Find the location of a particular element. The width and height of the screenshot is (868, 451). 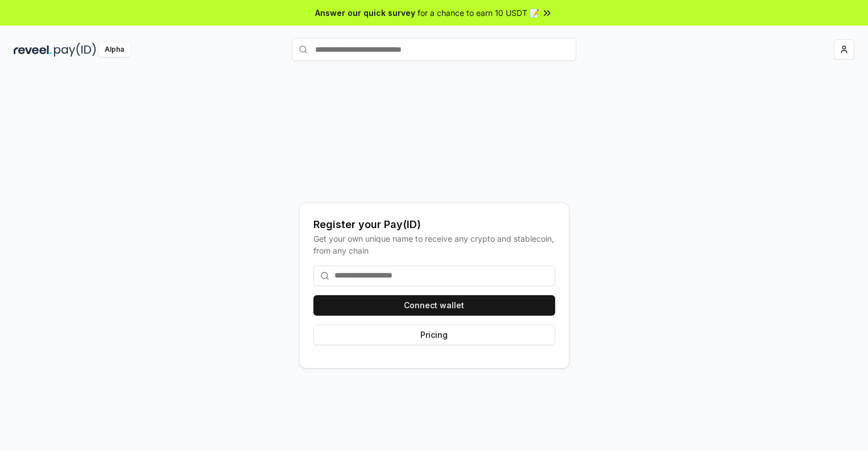

div: Get your own unique name to receive any crypto and stablecoin, from any chain is located at coordinates (434, 244).